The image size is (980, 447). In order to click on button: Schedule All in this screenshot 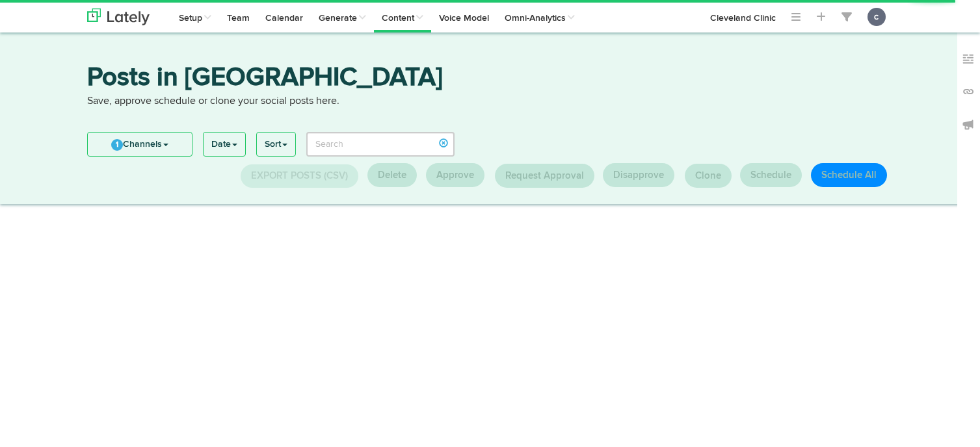, I will do `click(849, 175)`.